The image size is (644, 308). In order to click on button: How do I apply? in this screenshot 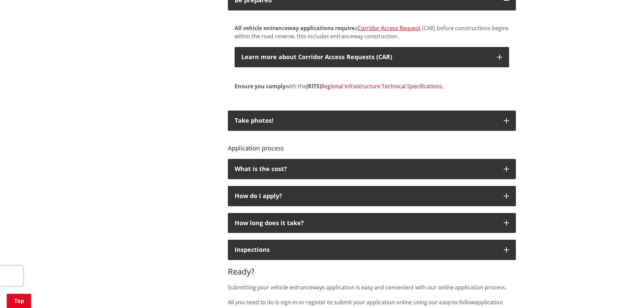, I will do `click(372, 196)`.